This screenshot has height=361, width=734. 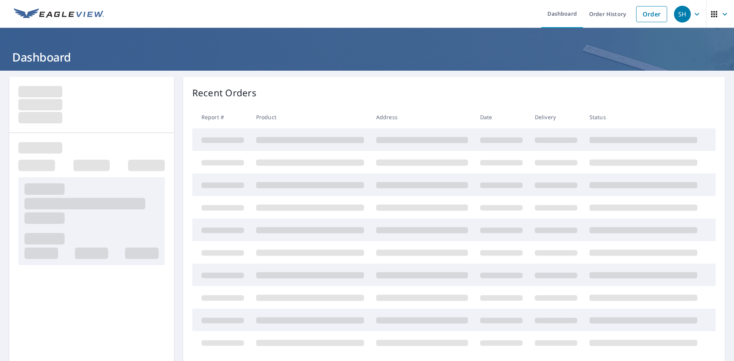 What do you see at coordinates (501, 117) in the screenshot?
I see `th: Date` at bounding box center [501, 117].